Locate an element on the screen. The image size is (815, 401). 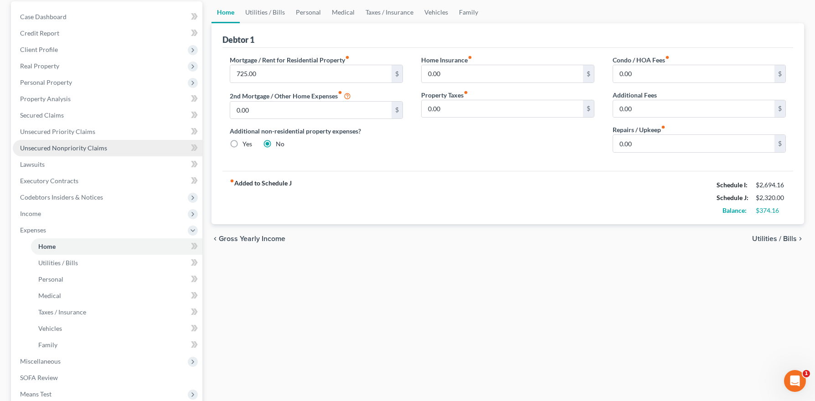
a: SOFA Review is located at coordinates (108, 378).